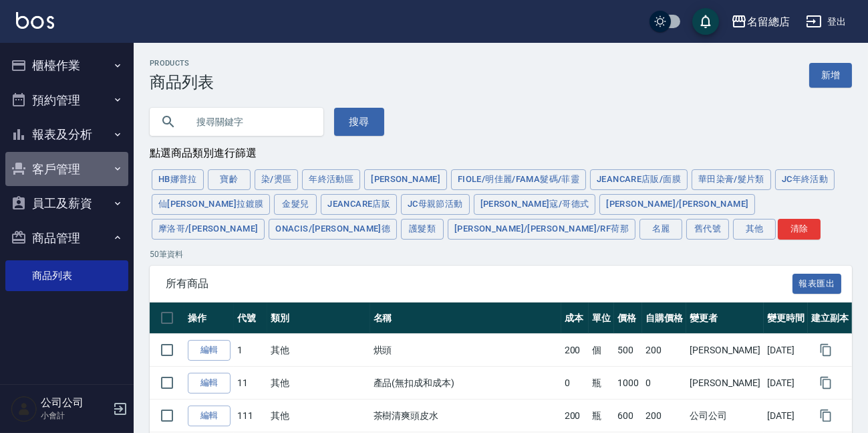 This screenshot has height=433, width=868. Describe the element at coordinates (501, 153) in the screenshot. I see `div: 點選商品類別進行篩選` at that location.